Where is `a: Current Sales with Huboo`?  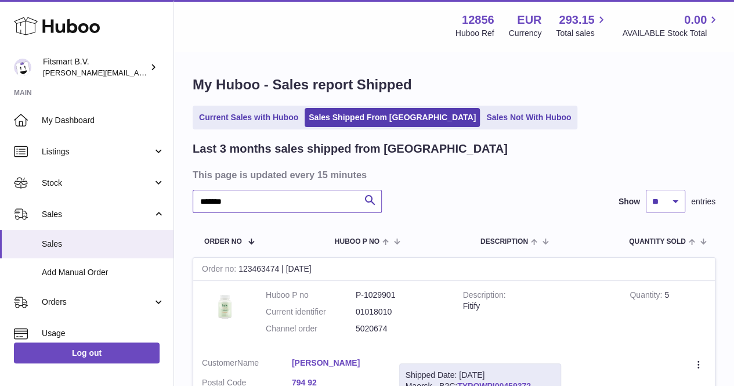 a: Current Sales with Huboo is located at coordinates (248, 117).